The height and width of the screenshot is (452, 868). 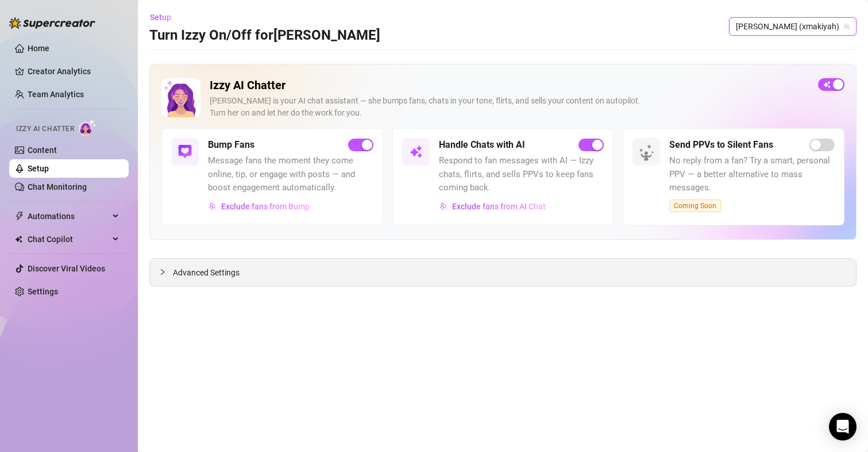 What do you see at coordinates (165, 17) in the screenshot?
I see `button: Setup` at bounding box center [165, 17].